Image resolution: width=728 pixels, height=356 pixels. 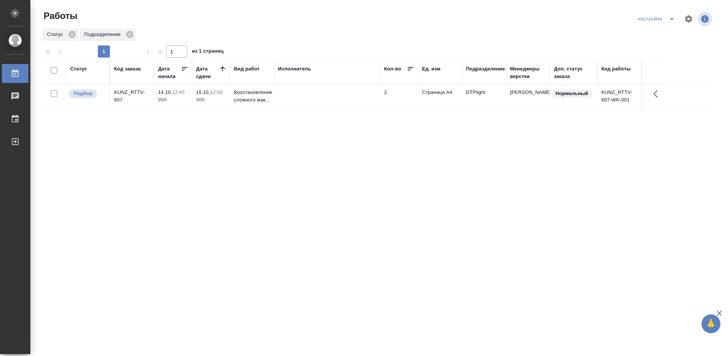 What do you see at coordinates (178, 92) in the screenshot?
I see `p: 17:45` at bounding box center [178, 92].